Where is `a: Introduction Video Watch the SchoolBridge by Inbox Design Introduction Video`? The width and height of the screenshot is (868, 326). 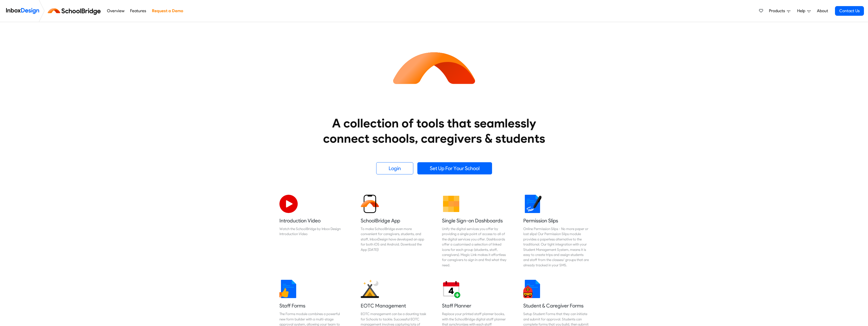 a: Introduction Video Watch the SchoolBridge by Inbox Design Introduction Video is located at coordinates (312, 231).